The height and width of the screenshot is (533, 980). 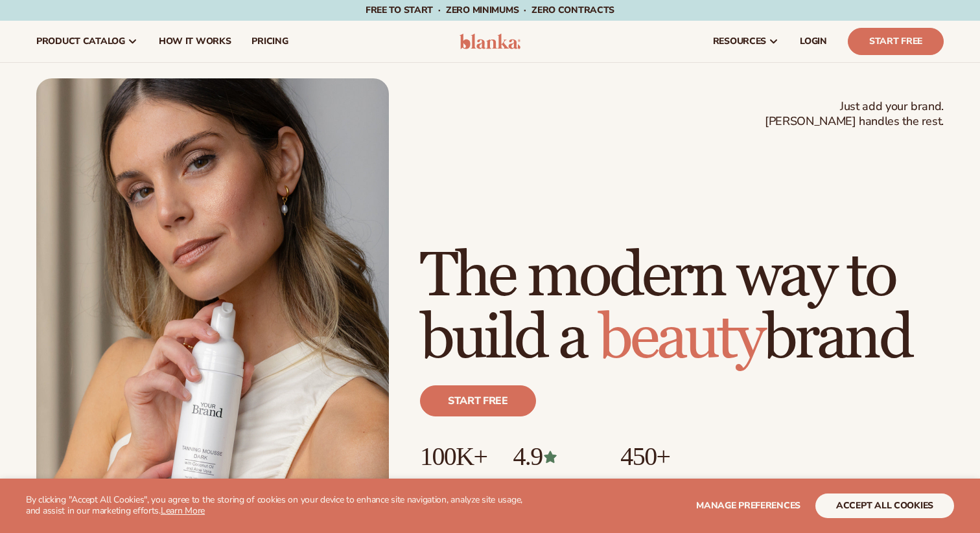 What do you see at coordinates (490, 41) in the screenshot?
I see `a: logo` at bounding box center [490, 41].